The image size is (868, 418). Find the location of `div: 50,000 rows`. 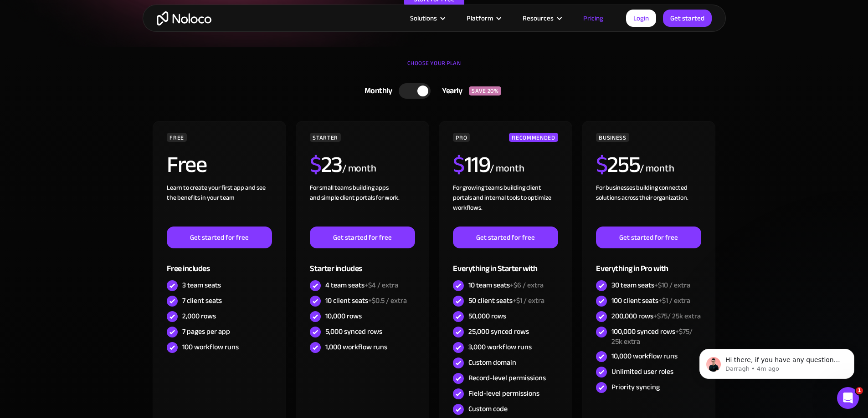

div: 50,000 rows is located at coordinates (487, 316).